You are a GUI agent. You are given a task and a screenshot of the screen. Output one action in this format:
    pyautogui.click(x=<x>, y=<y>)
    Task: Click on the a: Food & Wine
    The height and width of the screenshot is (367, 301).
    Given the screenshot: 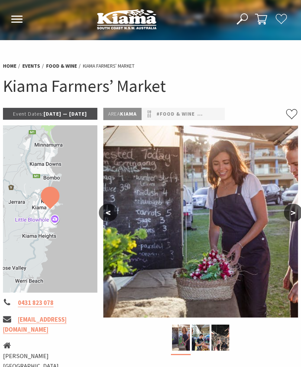 What is the action you would take?
    pyautogui.click(x=61, y=66)
    